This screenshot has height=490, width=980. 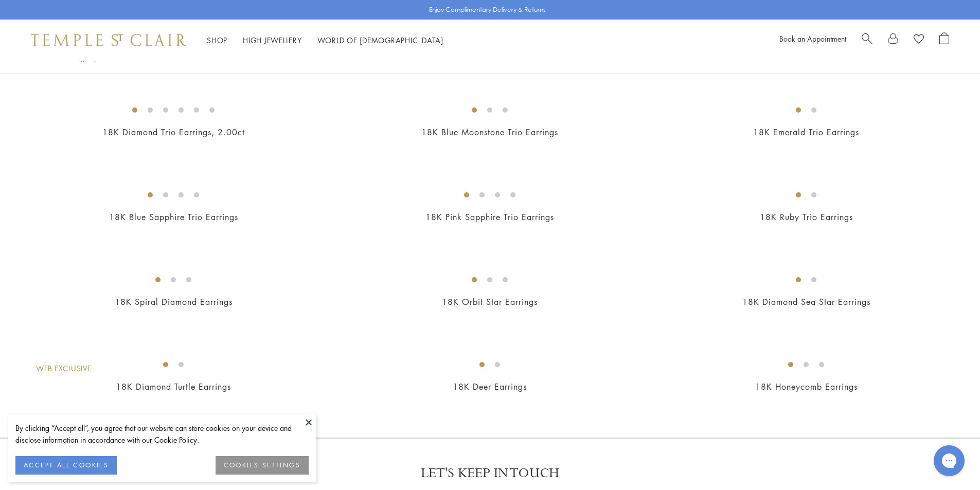 I want to click on a: 18K Ruby Trio Earrings, so click(x=806, y=217).